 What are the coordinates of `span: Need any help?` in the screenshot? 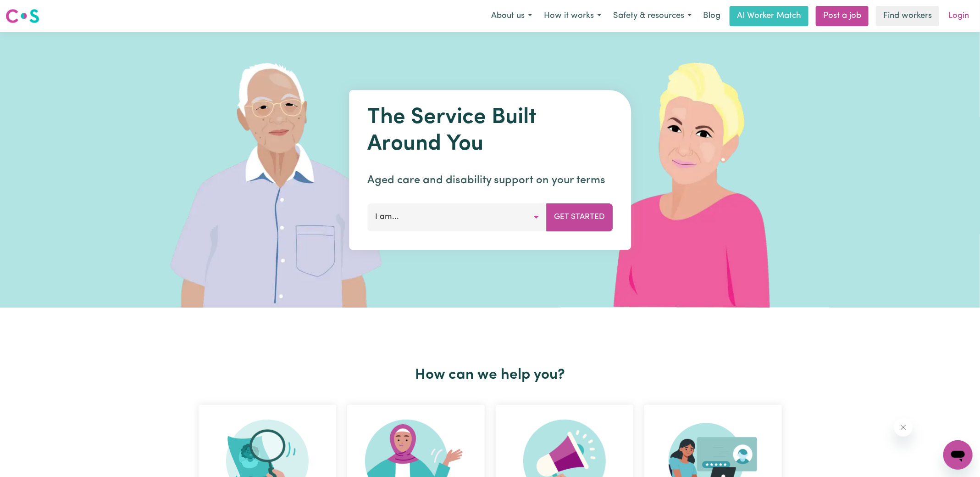 It's located at (30, 10).